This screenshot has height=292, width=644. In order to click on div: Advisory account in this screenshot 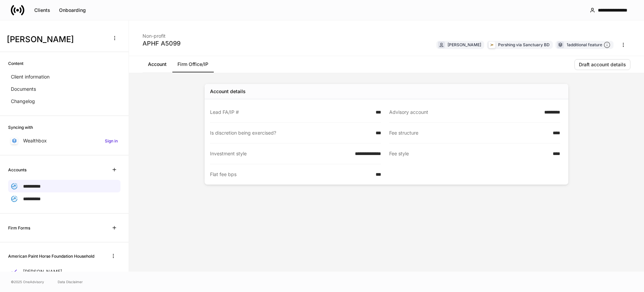, I will do `click(465, 112)`.